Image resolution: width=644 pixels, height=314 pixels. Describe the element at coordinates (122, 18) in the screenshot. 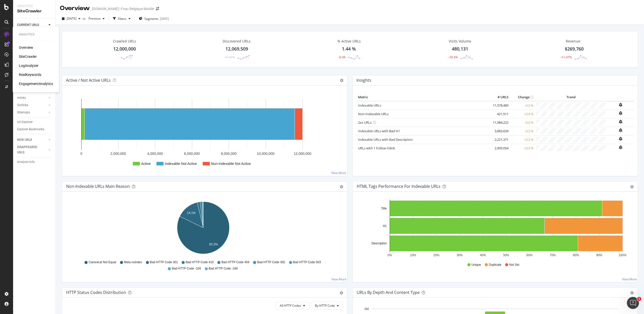

I see `button: Filters` at that location.